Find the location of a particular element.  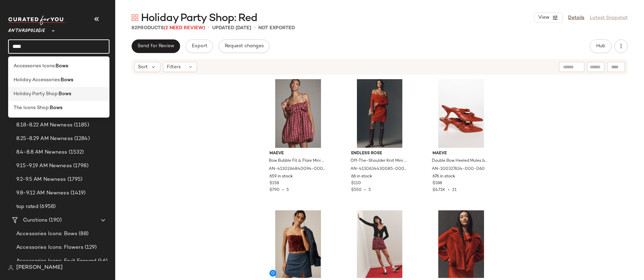

button: Export is located at coordinates (199, 46).